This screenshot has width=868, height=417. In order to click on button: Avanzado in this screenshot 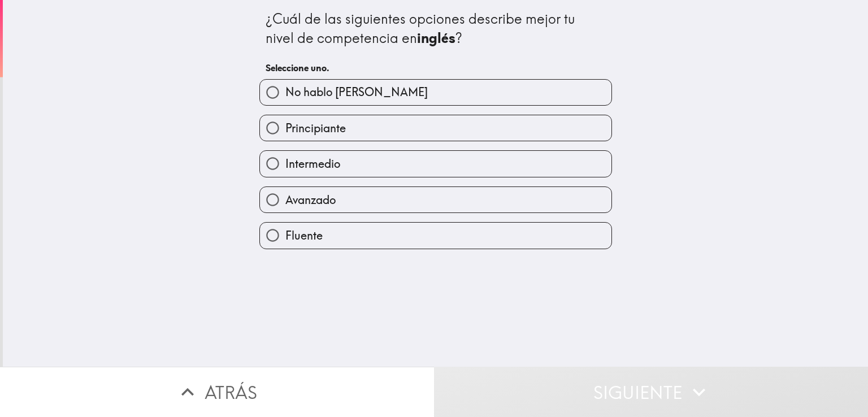, I will do `click(436, 199)`.